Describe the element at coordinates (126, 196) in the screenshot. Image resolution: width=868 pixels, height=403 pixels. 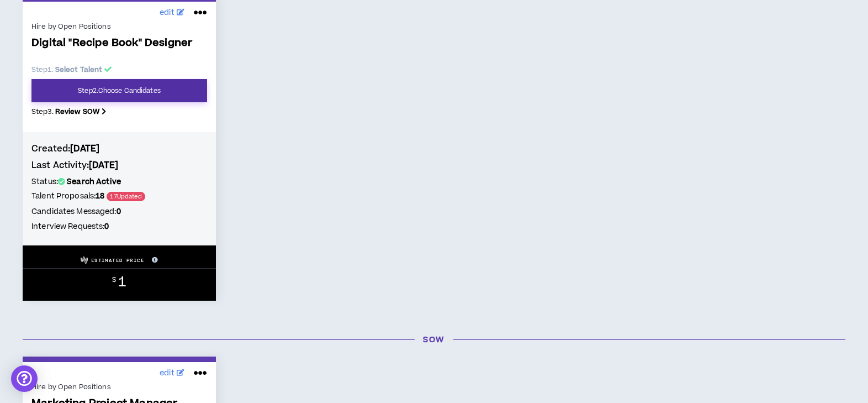
I see `span: 17 Updated` at that location.